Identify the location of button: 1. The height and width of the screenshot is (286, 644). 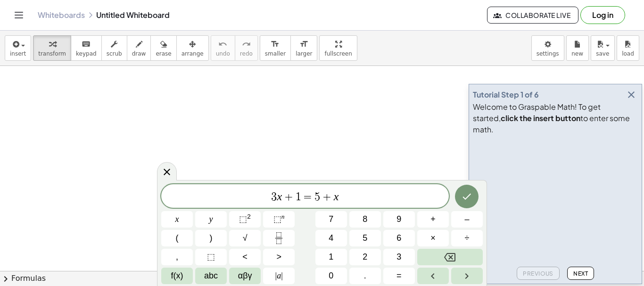
(331, 257).